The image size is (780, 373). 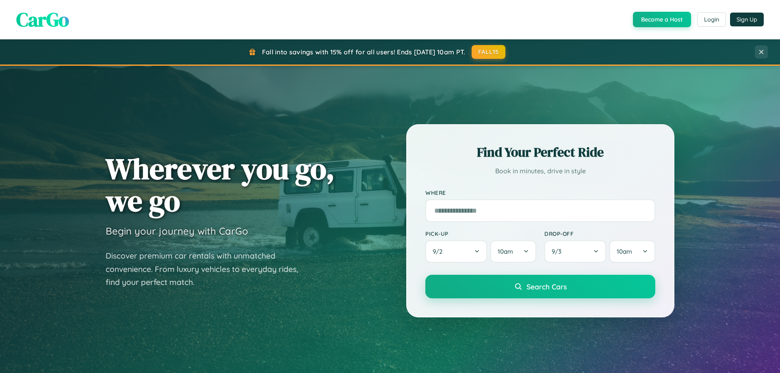 I want to click on h3: Begin your journey with CarGo, so click(x=177, y=231).